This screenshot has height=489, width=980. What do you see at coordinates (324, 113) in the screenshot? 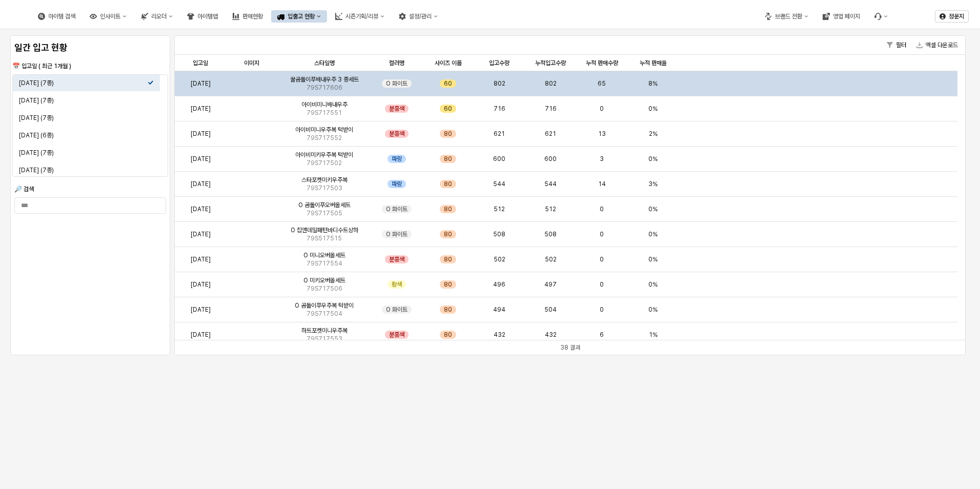
I see `span: 79S717551` at bounding box center [324, 113].